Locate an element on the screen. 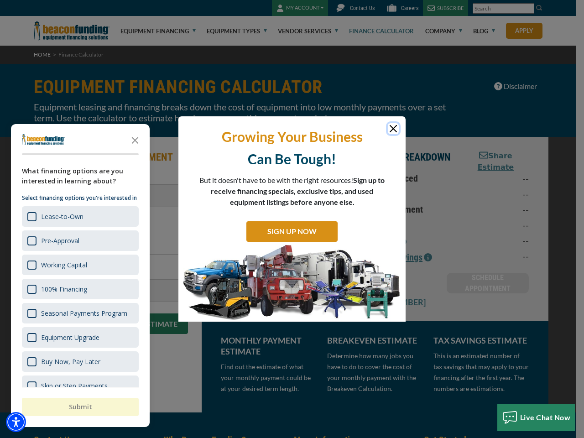 The width and height of the screenshot is (584, 438). span: Sign up to receive financing specials, exclusive tips, and used equipment listings before anyone ... is located at coordinates (297, 191).